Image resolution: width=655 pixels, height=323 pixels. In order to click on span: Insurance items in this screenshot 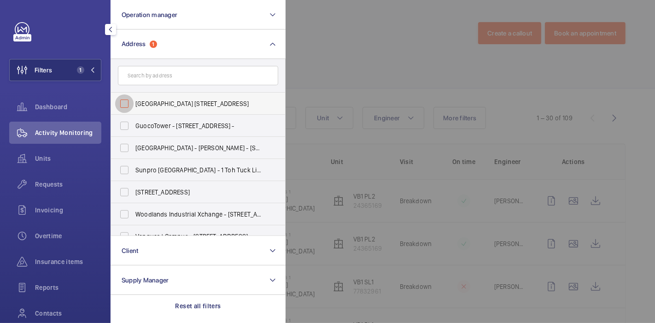, I will do `click(68, 262)`.